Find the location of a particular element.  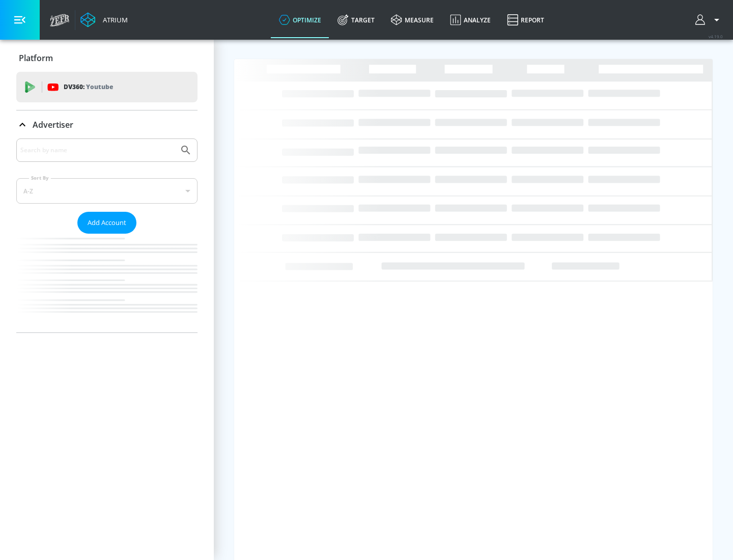

a: Target is located at coordinates (356, 20).